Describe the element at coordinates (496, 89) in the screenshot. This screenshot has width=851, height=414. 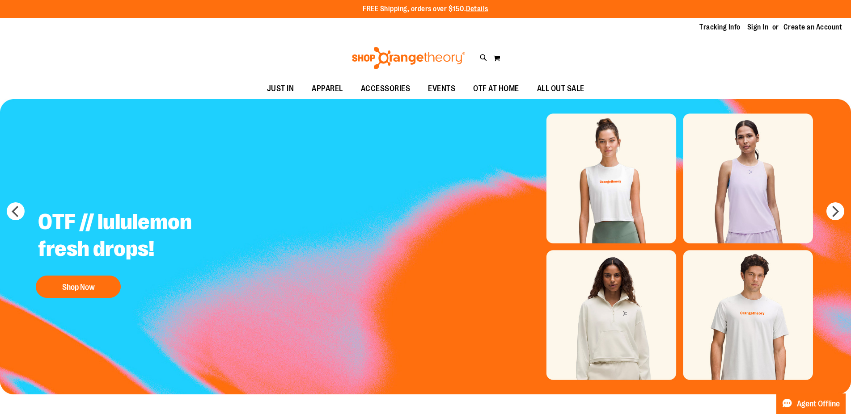
I see `span: OTF AT HOME` at that location.